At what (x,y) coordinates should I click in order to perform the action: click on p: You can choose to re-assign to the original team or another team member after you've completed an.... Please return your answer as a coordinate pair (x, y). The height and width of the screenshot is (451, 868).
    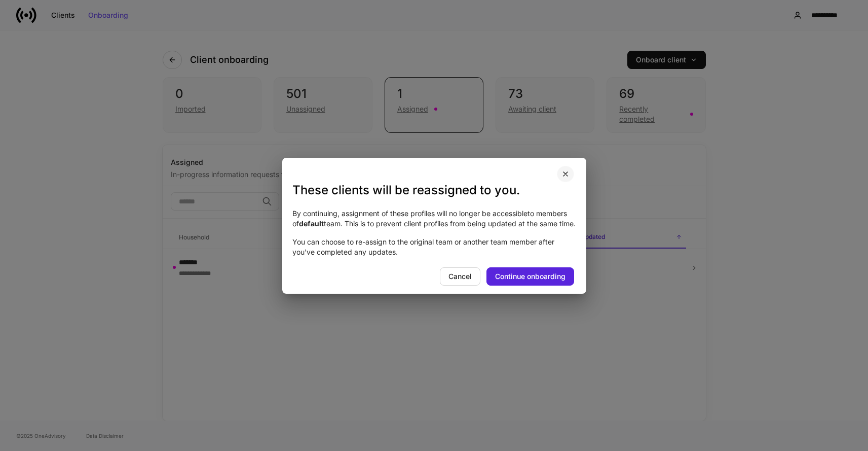
    Looking at the image, I should click on (434, 247).